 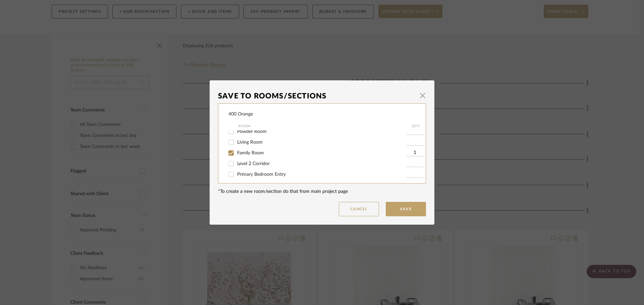 What do you see at coordinates (322, 96) in the screenshot?
I see `dialog-header: Save To Rooms/Sections` at bounding box center [322, 96].